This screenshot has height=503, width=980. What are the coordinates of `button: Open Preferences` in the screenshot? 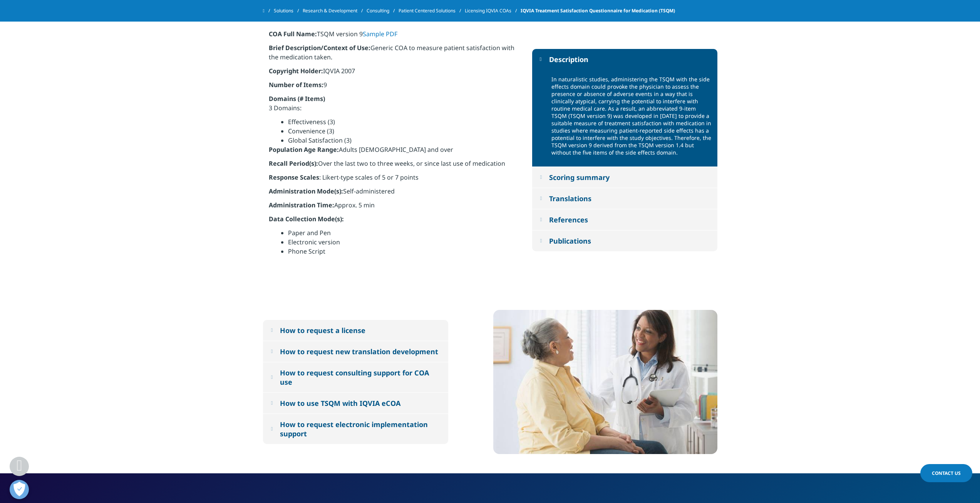 It's located at (19, 489).